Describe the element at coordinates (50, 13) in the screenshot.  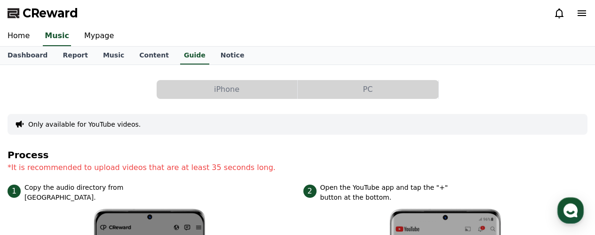
I see `span: CReward` at that location.